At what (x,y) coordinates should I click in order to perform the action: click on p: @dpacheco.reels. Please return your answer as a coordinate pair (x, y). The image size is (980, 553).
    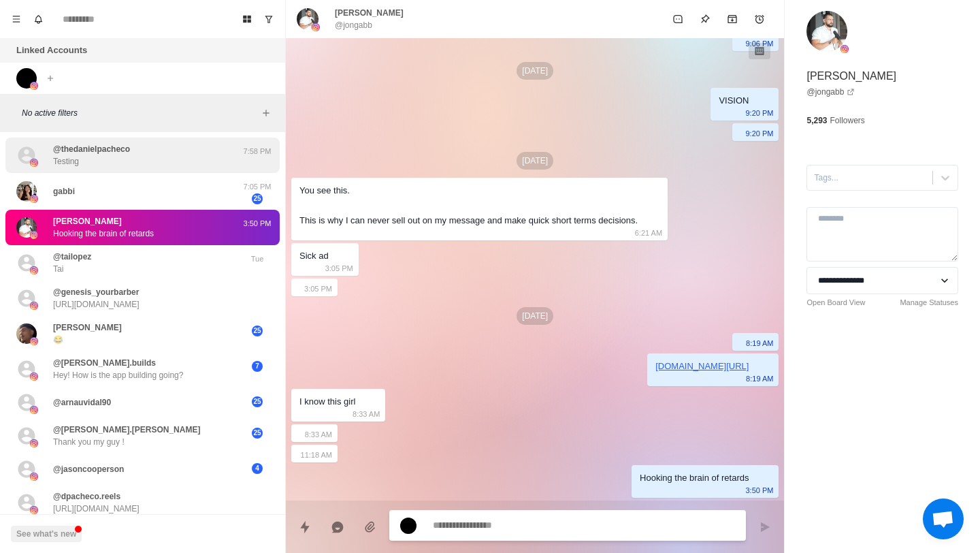
    Looking at the image, I should click on (86, 496).